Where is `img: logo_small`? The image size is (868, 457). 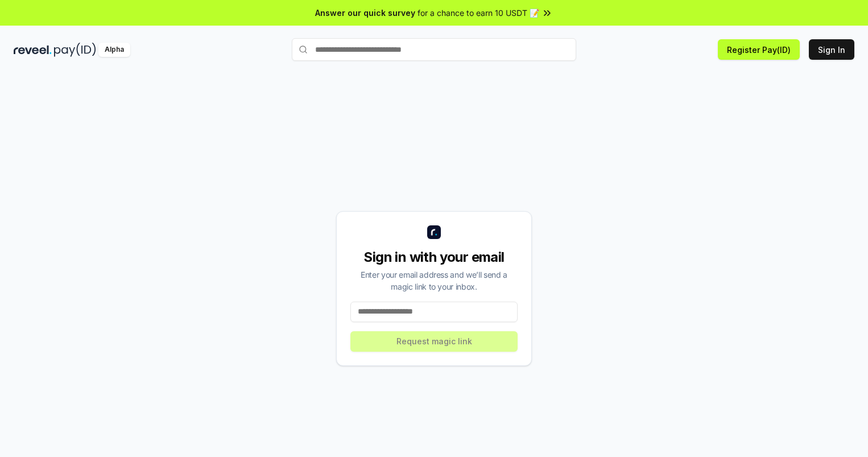
img: logo_small is located at coordinates (434, 233).